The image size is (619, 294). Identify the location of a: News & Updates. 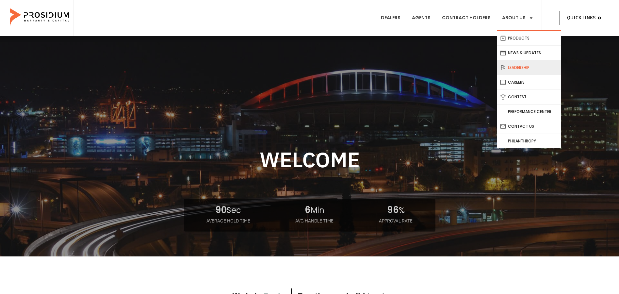
(529, 53).